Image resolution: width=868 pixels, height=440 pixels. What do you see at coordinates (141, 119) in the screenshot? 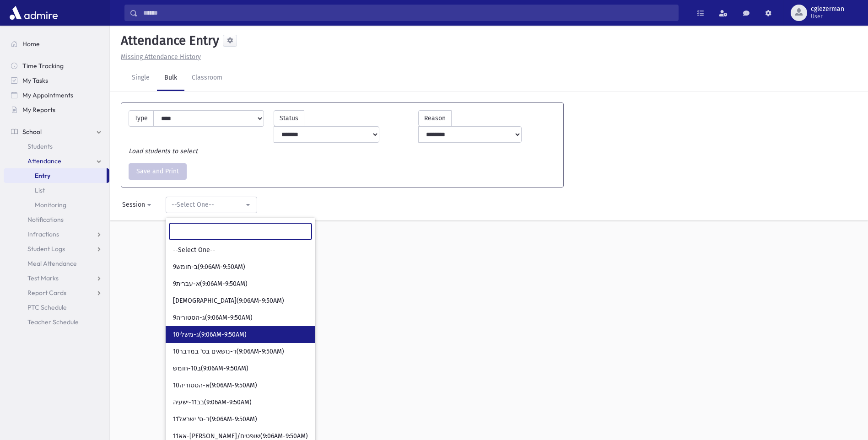
I see `label: Type` at bounding box center [141, 119].